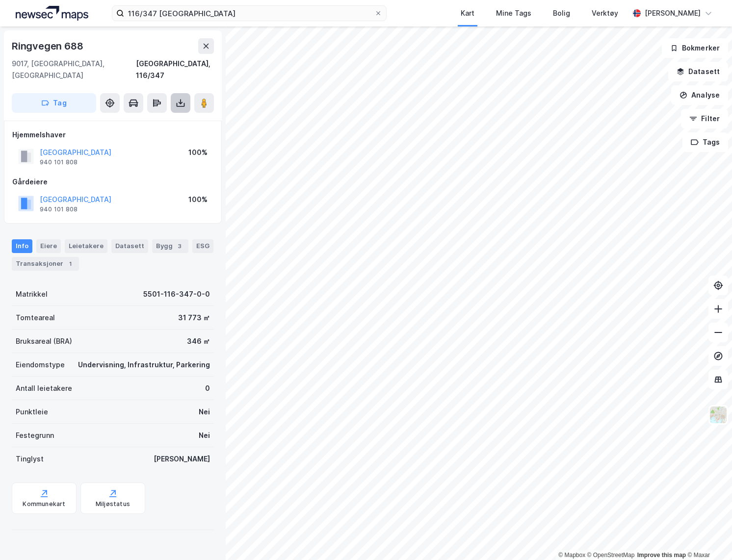  Describe the element at coordinates (70, 264) in the screenshot. I see `div: 1` at that location.